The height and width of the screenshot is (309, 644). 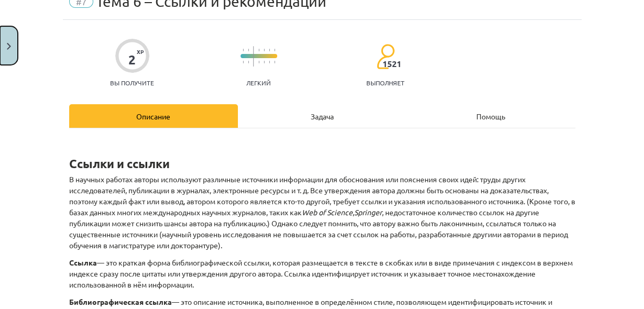 I want to click on font: Ссылка, so click(x=82, y=263).